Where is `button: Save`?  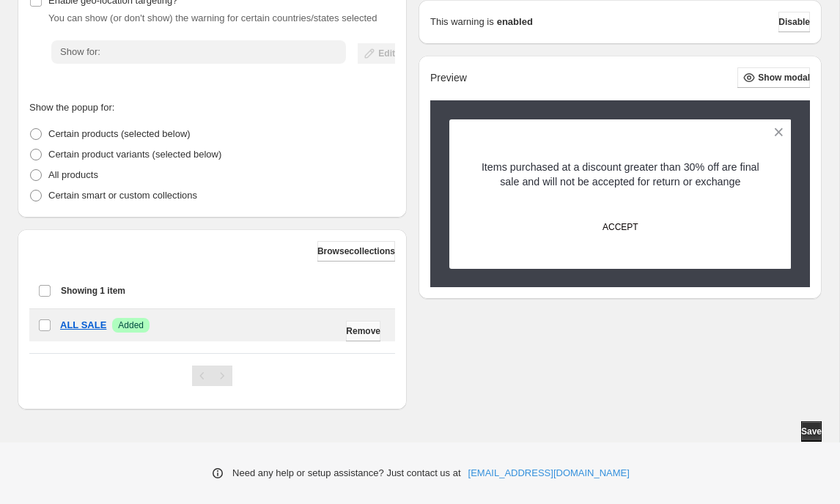
button: Save is located at coordinates (811, 431).